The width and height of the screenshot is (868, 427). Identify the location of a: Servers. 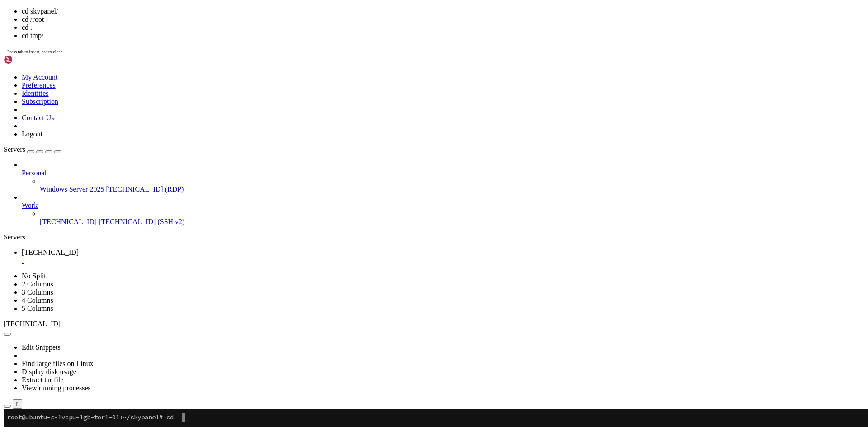
(33, 149).